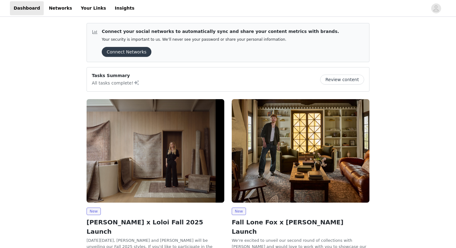  I want to click on p: All tasks complete!, so click(116, 83).